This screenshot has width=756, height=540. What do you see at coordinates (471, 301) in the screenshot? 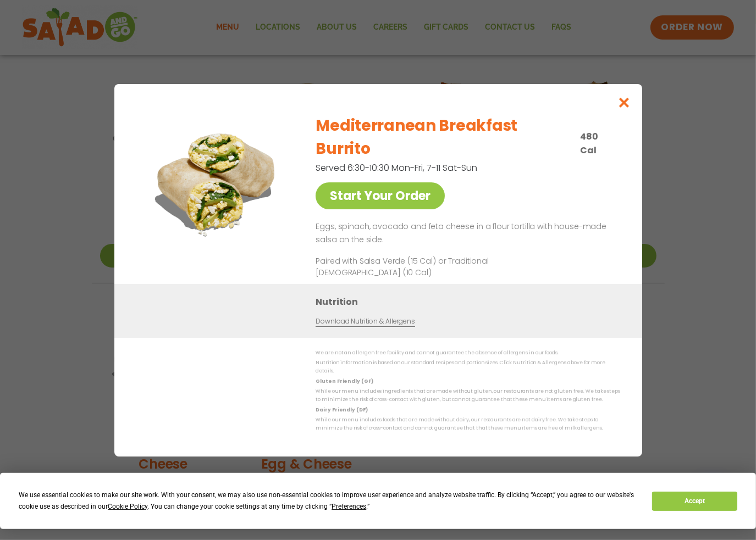
I see `h3: Nutrition` at bounding box center [471, 301].